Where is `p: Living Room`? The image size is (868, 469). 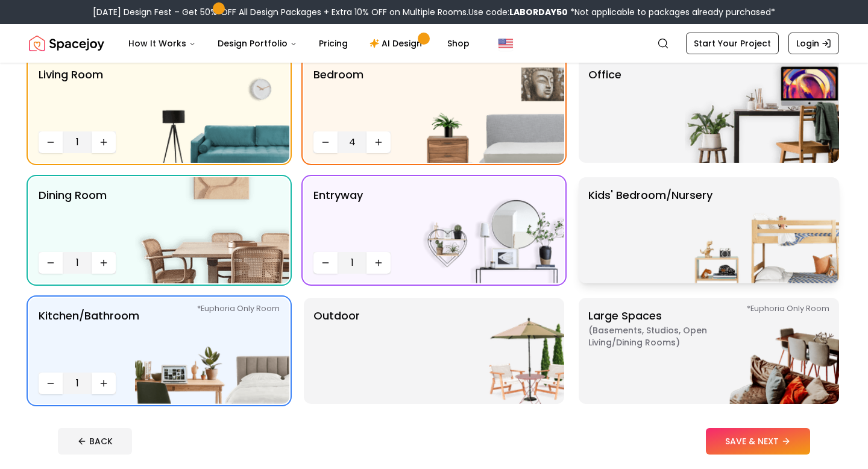
p: Living Room is located at coordinates (71, 97).